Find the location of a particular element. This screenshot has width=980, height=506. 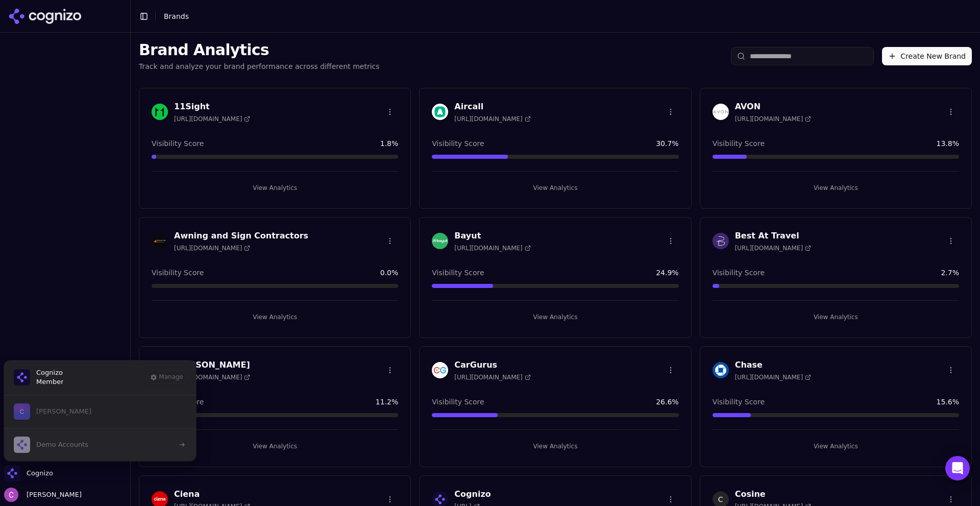

span: 11.2 % is located at coordinates (387, 402).